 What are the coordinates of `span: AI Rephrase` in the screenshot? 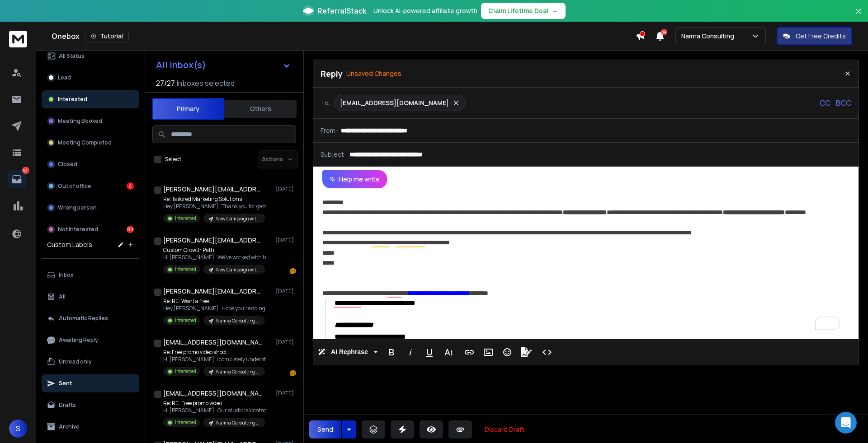 It's located at (349, 352).